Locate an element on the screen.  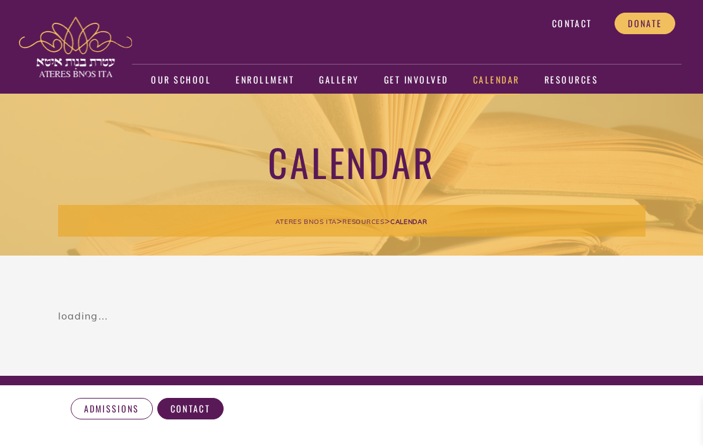
a: Get Involved is located at coordinates (416, 80).